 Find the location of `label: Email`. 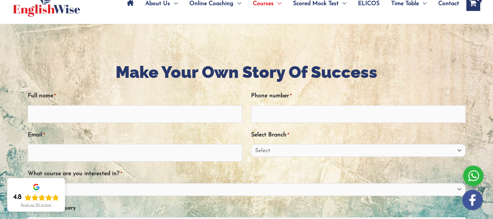

label: Email is located at coordinates (36, 135).